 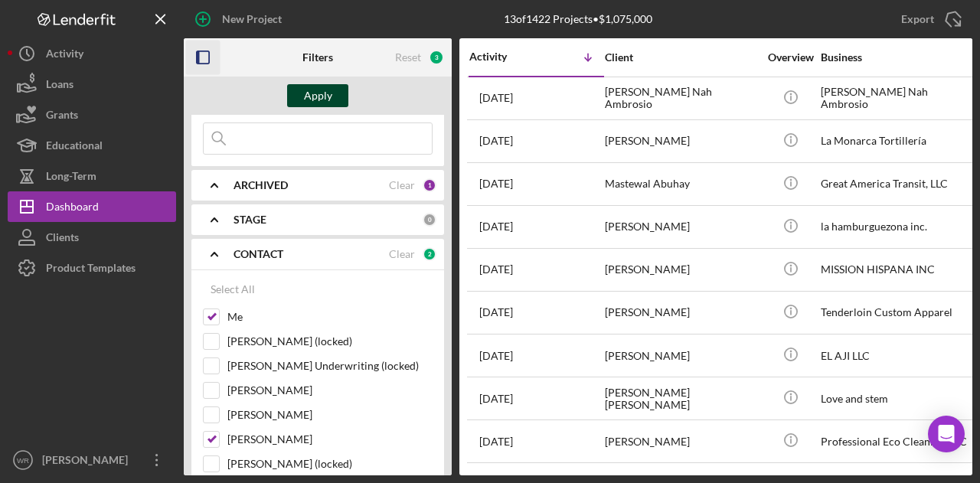 I want to click on button: Select All, so click(x=233, y=289).